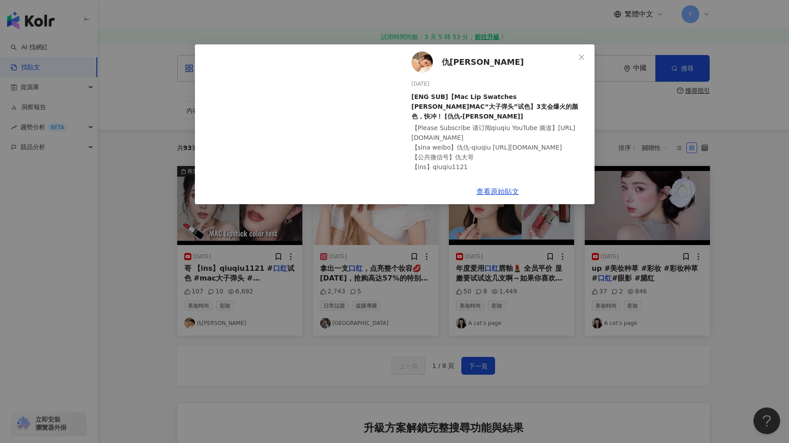 Image resolution: width=789 pixels, height=443 pixels. I want to click on a: 查看原始貼文, so click(497, 191).